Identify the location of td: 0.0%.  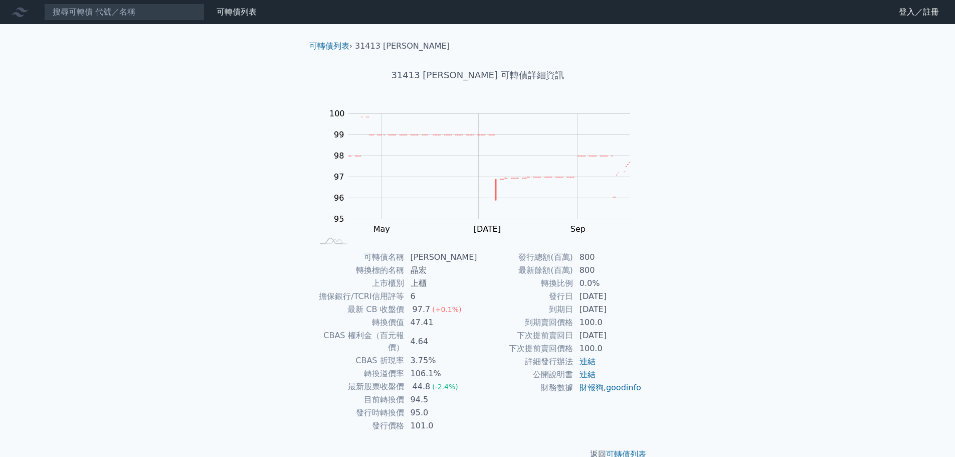
(608, 283).